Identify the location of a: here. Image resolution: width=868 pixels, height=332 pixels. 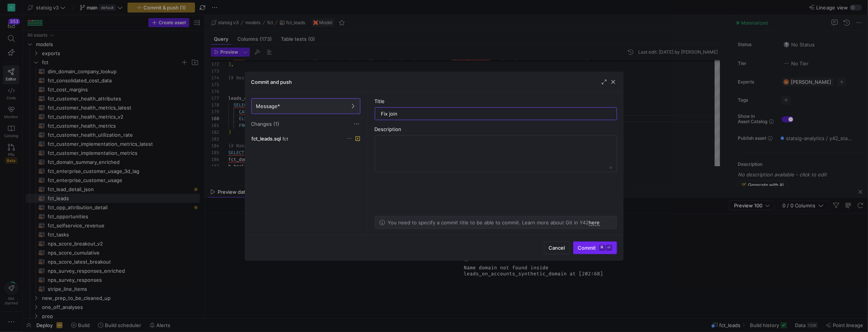
(595, 223).